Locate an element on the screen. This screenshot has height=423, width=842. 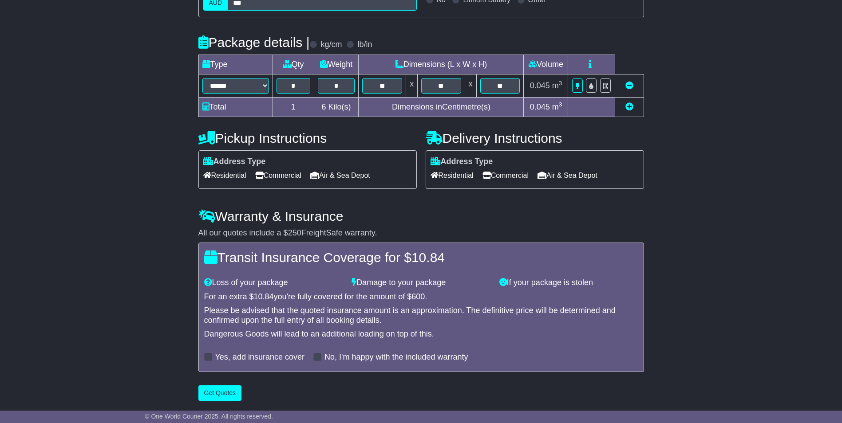
span: 250 is located at coordinates (295, 233).